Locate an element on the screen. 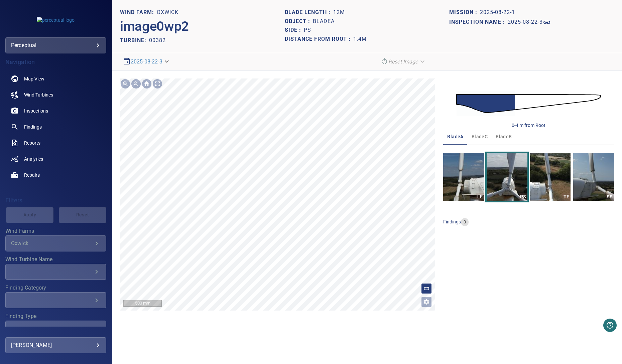 This screenshot has height=364, width=622. div: SS is located at coordinates (610, 197).